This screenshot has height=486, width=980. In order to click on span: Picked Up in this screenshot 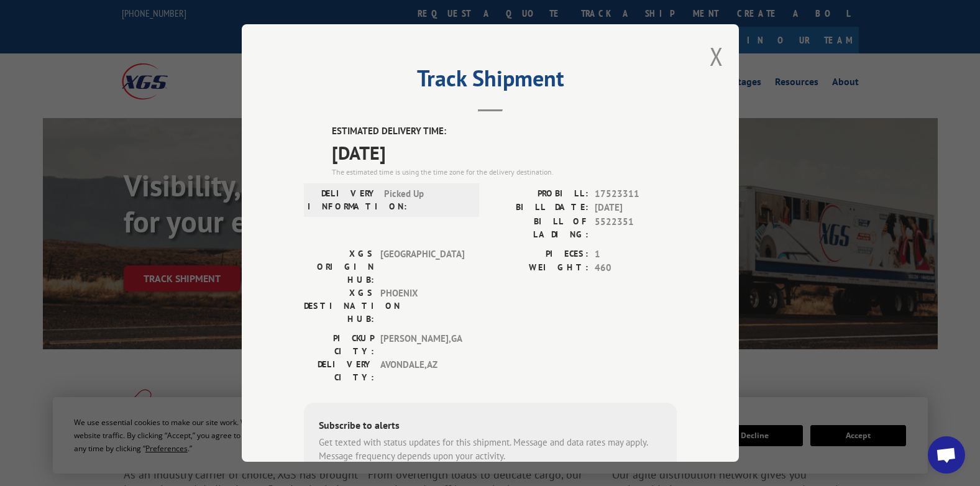, I will do `click(426, 201)`.